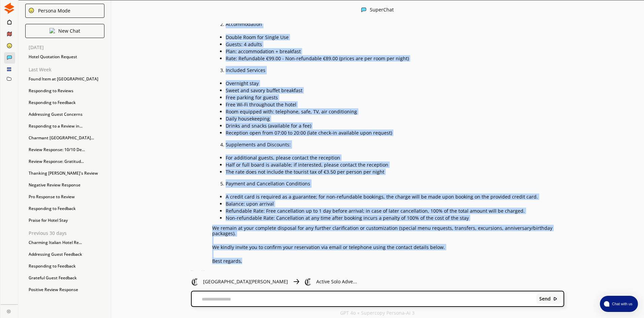 The width and height of the screenshot is (644, 318). I want to click on div: Review Response: Gratitud..., so click(65, 162).